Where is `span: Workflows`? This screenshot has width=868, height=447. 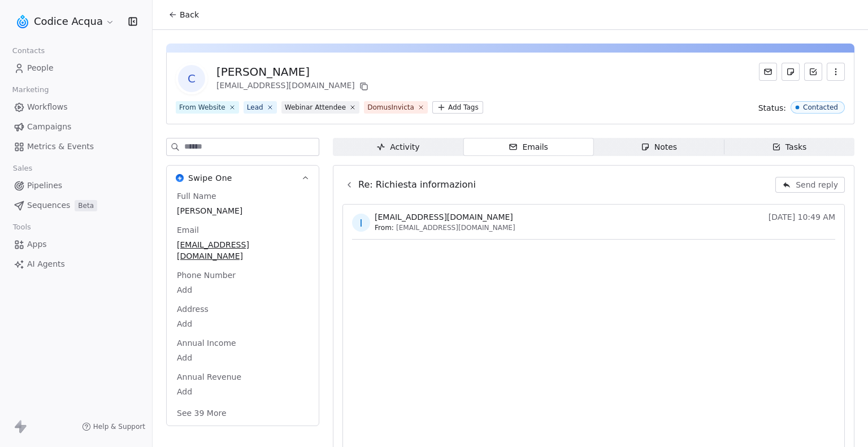
span: Workflows is located at coordinates (48, 107).